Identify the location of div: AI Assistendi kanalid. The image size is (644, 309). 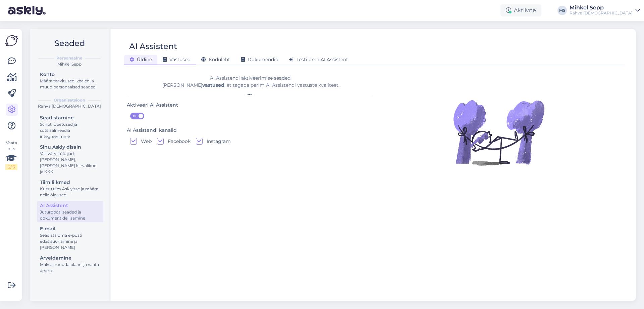
(151, 130).